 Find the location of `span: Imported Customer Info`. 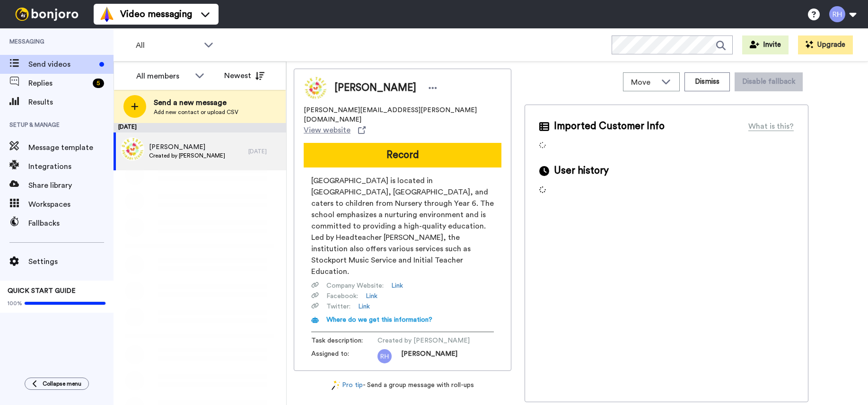

span: Imported Customer Info is located at coordinates (609, 126).